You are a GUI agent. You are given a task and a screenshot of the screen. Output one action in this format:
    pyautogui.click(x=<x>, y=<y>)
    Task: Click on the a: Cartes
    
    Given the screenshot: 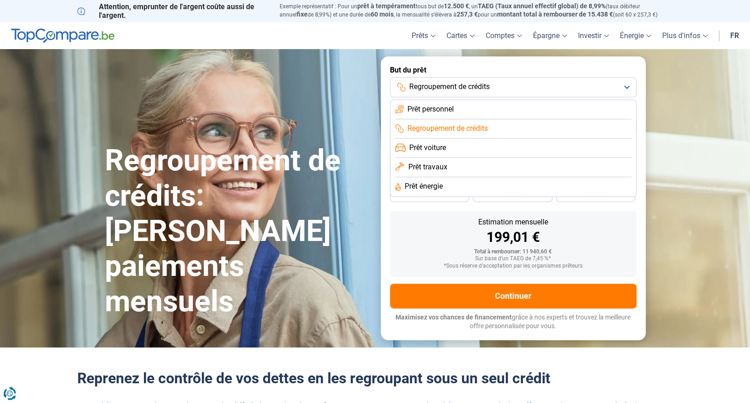 What is the action you would take?
    pyautogui.click(x=460, y=35)
    